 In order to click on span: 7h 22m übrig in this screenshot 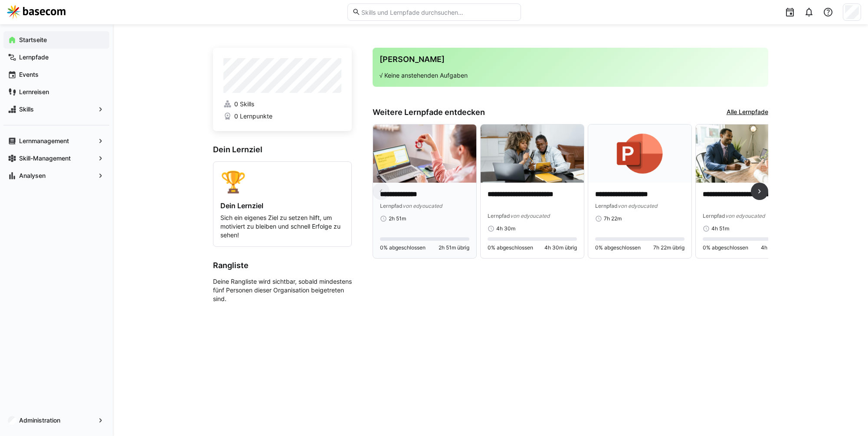, I will do `click(669, 248)`.